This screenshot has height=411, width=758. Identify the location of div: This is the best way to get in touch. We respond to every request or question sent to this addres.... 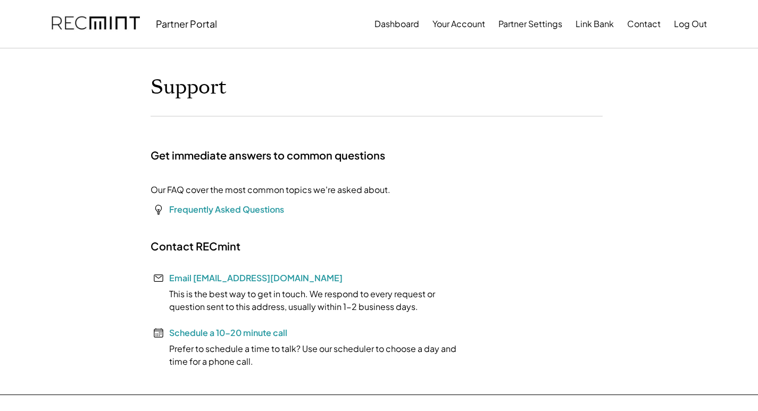
(310, 300).